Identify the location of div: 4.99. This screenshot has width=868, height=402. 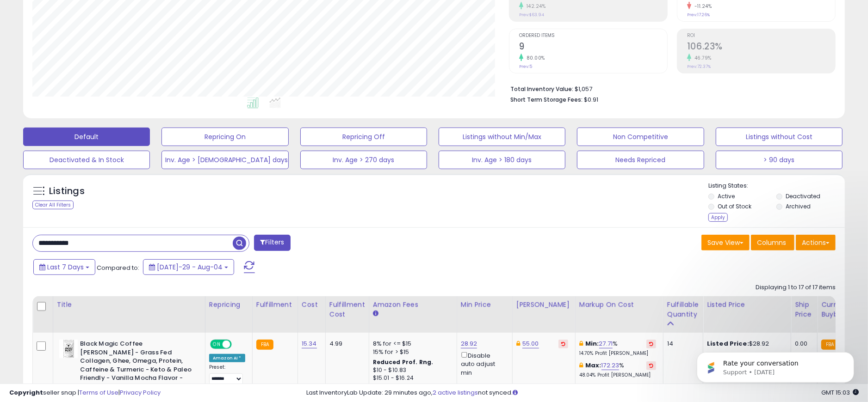
(345, 344).